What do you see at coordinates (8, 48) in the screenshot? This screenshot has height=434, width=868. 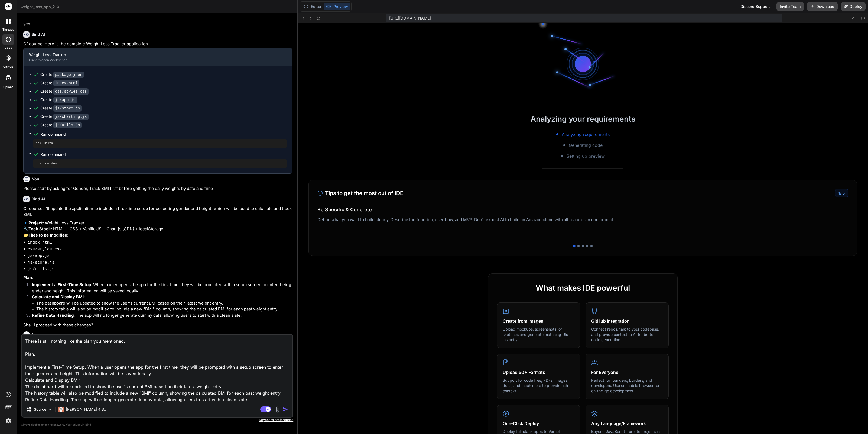 I see `label: code` at bounding box center [8, 48].